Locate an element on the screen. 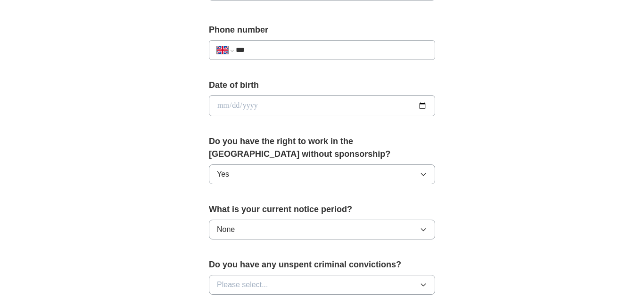 This screenshot has height=299, width=644. span: None is located at coordinates (226, 229).